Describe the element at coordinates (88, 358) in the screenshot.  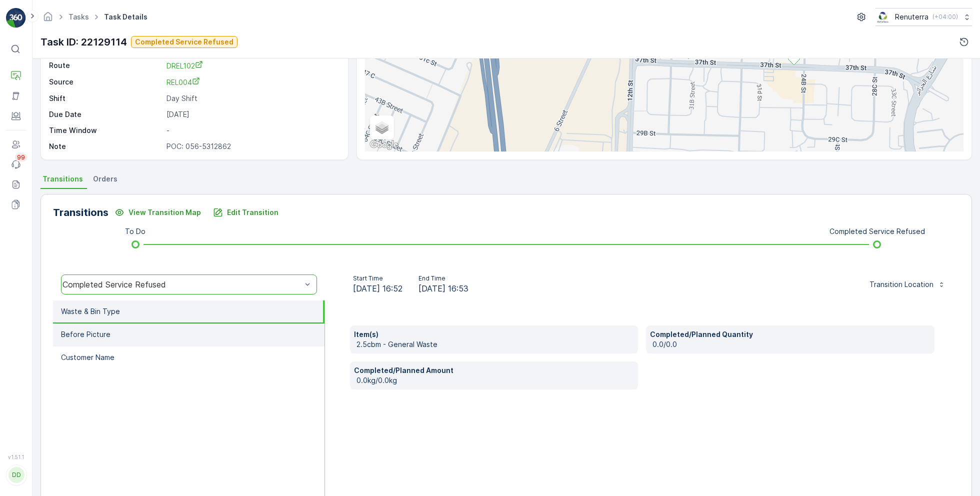
I see `p: Customer Name` at that location.